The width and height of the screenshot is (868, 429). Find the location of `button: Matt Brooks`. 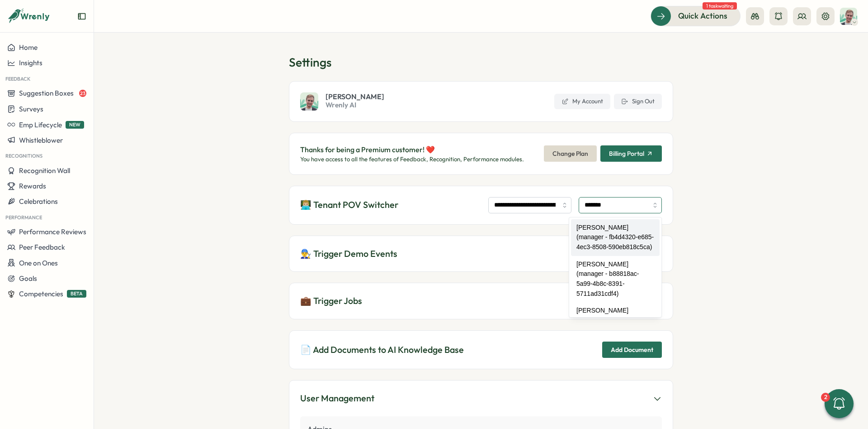

button: Matt Brooks is located at coordinates (849, 16).